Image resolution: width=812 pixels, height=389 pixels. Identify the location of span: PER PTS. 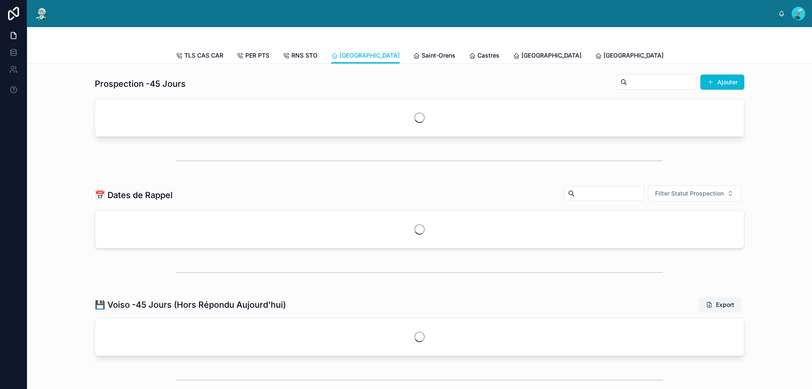
(257, 55).